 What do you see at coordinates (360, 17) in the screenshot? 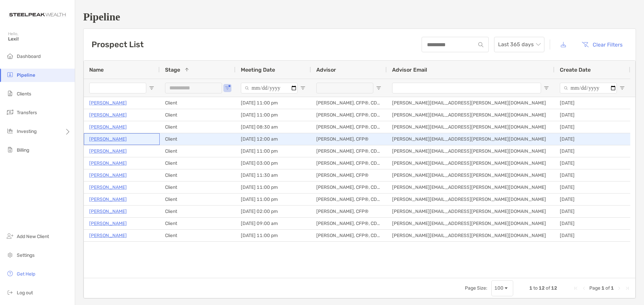
I see `h1: Pipeline` at bounding box center [360, 17].